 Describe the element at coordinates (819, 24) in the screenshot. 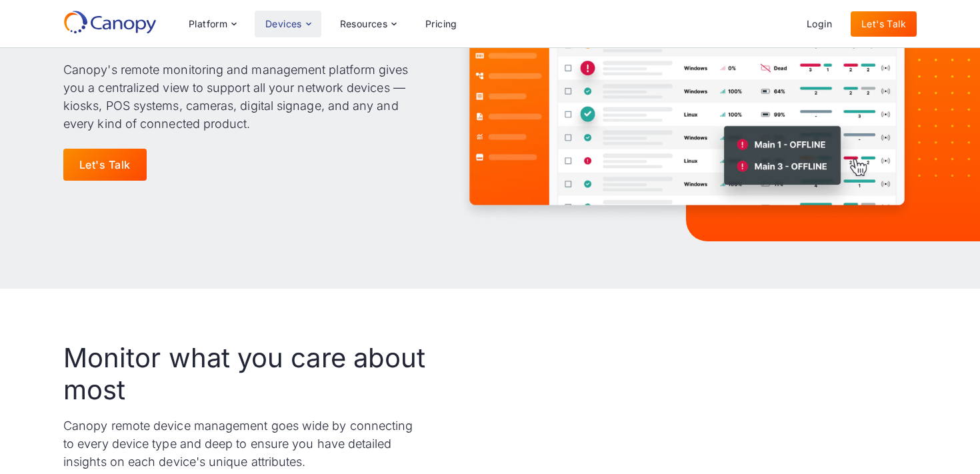

I see `a: Login` at that location.